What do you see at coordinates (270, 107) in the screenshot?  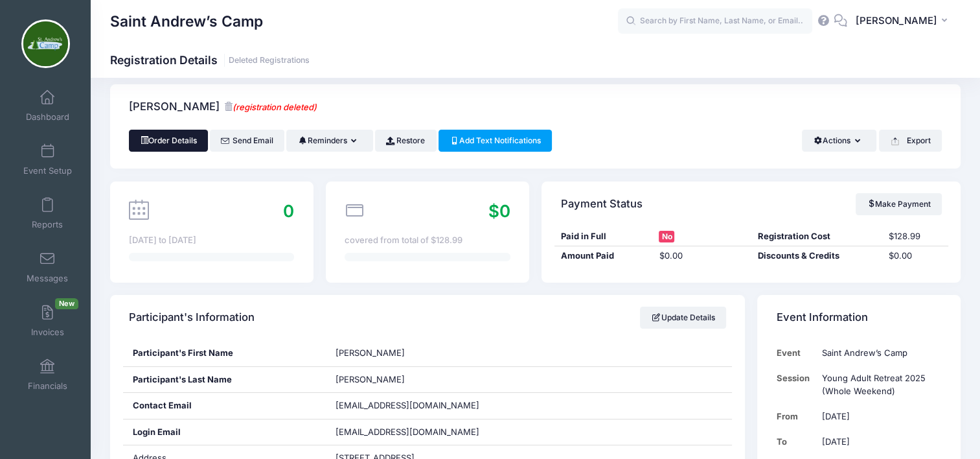 I see `small: (registration deleted)` at bounding box center [270, 107].